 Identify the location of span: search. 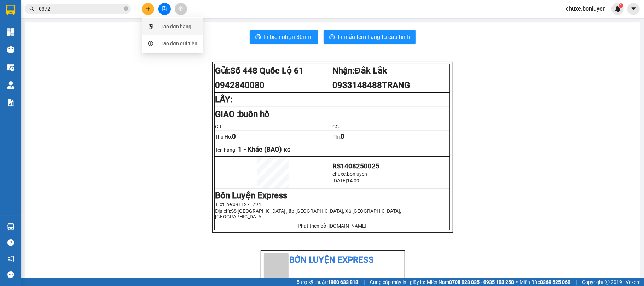
(32, 9).